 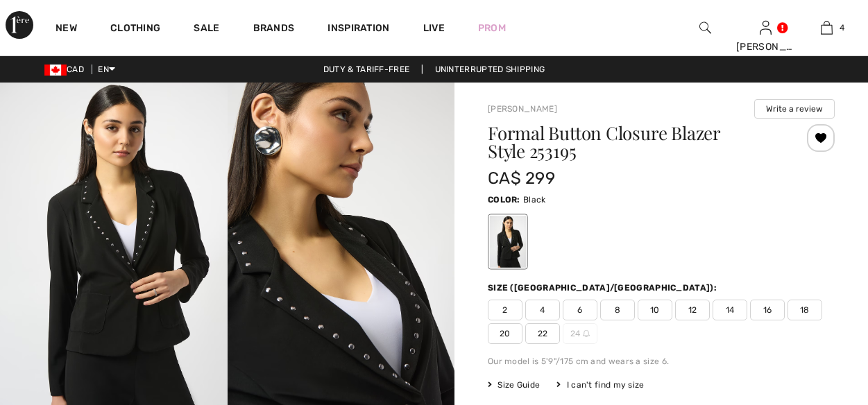 What do you see at coordinates (514, 385) in the screenshot?
I see `span: Size Guide` at bounding box center [514, 385].